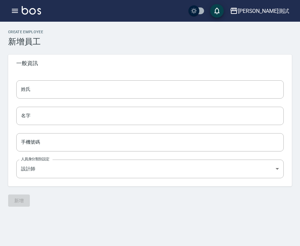  Describe the element at coordinates (150, 42) in the screenshot. I see `h3: 新增員工` at that location.